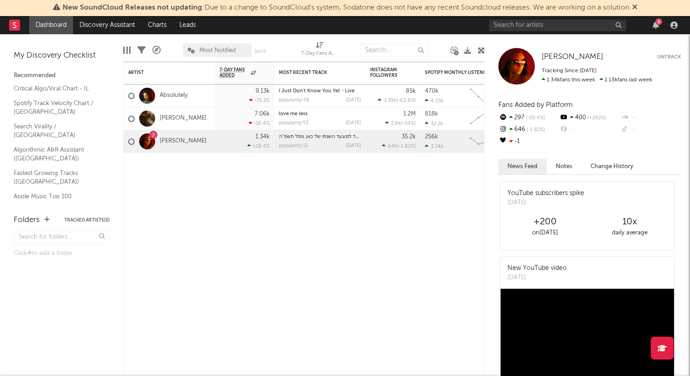  I want to click on span: 1.13k fans last week, so click(597, 80).